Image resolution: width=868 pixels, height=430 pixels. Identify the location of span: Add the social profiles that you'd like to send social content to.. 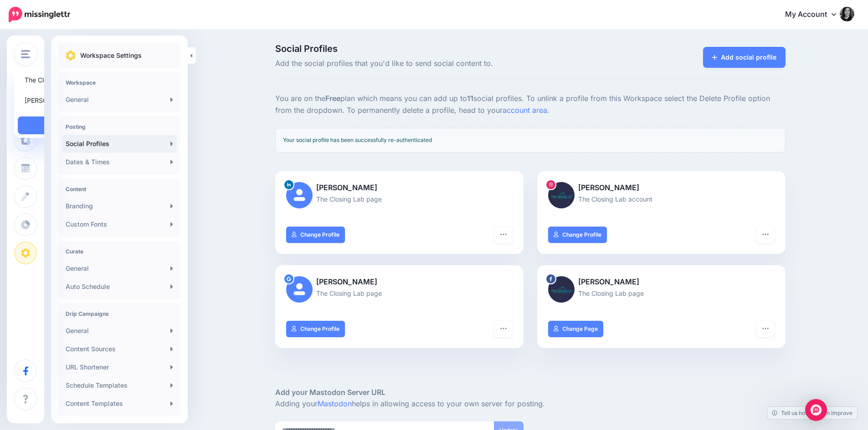
(443, 63).